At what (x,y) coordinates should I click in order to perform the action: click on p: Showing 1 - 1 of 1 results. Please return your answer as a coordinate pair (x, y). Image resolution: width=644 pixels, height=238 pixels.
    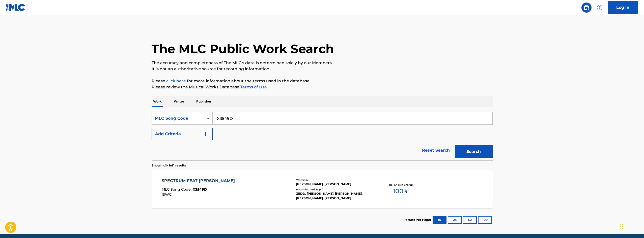
    Looking at the image, I should click on (169, 165).